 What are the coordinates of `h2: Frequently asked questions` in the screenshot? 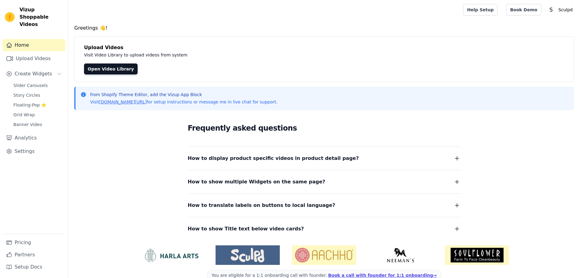 It's located at (324, 128).